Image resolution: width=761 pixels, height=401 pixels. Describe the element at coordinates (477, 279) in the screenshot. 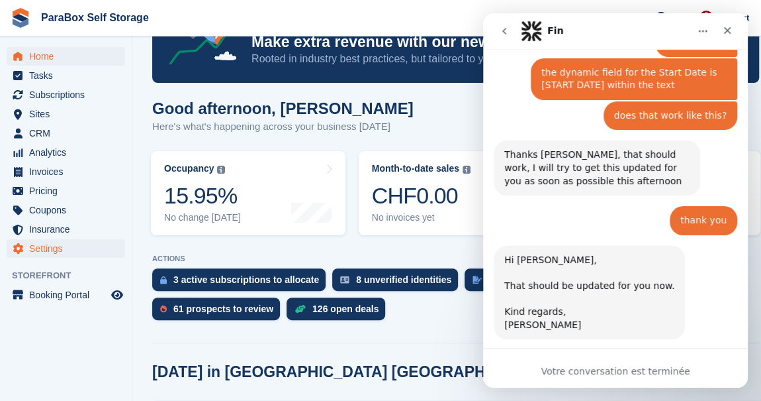

I see `img: contract_signature_icon-13c848040528278c33f63329250d36e43548de30e8caae1d1a13099fd9432cc5.svg` at that location.